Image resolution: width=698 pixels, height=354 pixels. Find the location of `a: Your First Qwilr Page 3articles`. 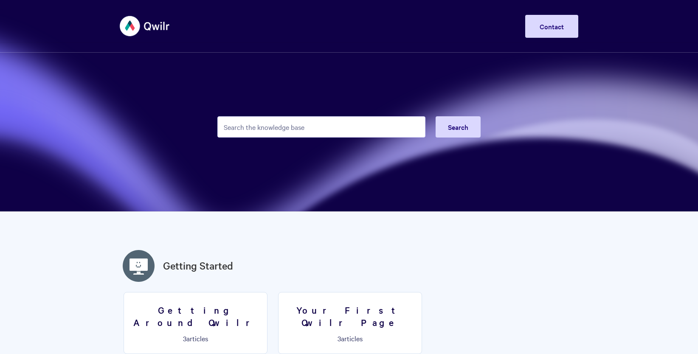

a: Your First Qwilr Page 3articles is located at coordinates (350, 323).